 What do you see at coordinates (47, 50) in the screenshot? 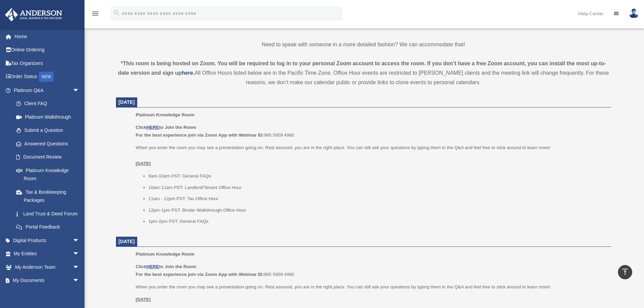
I see `a: Online Ordering` at bounding box center [47, 50].